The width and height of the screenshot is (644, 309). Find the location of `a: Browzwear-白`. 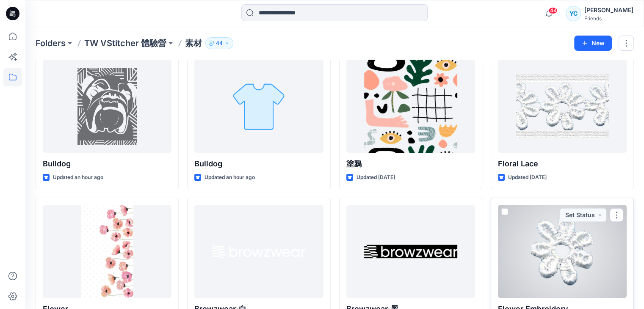

a: Browzwear-白 is located at coordinates (259, 251).